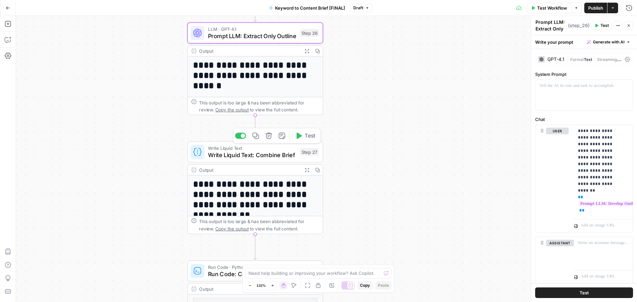 Image resolution: width=637 pixels, height=302 pixels. I want to click on span: Test Workflow, so click(552, 8).